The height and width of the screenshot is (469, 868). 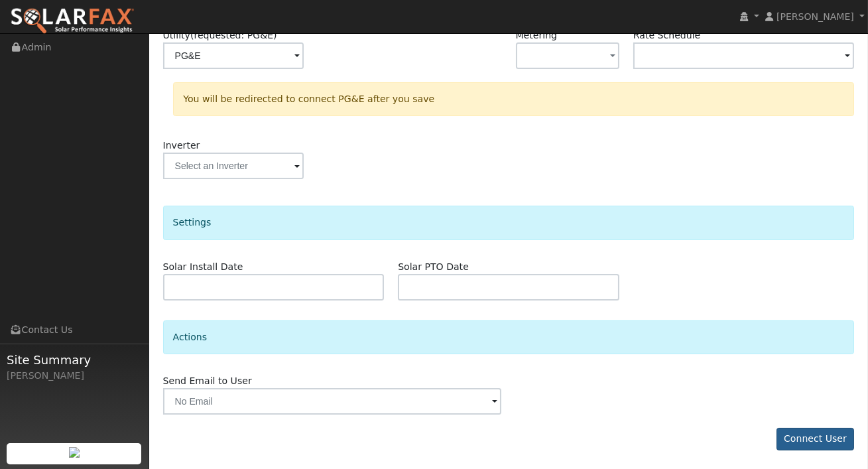 What do you see at coordinates (74, 452) in the screenshot?
I see `img: retrieve` at bounding box center [74, 452].